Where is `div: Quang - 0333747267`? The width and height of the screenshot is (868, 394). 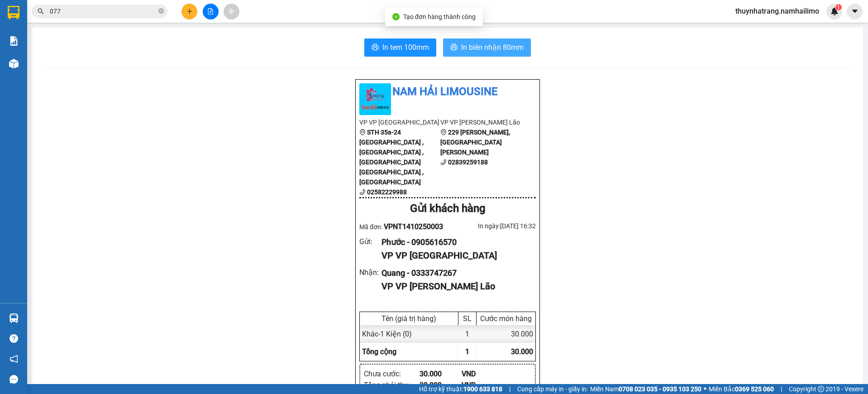 div: Quang - 0333747267 is located at coordinates (455, 273).